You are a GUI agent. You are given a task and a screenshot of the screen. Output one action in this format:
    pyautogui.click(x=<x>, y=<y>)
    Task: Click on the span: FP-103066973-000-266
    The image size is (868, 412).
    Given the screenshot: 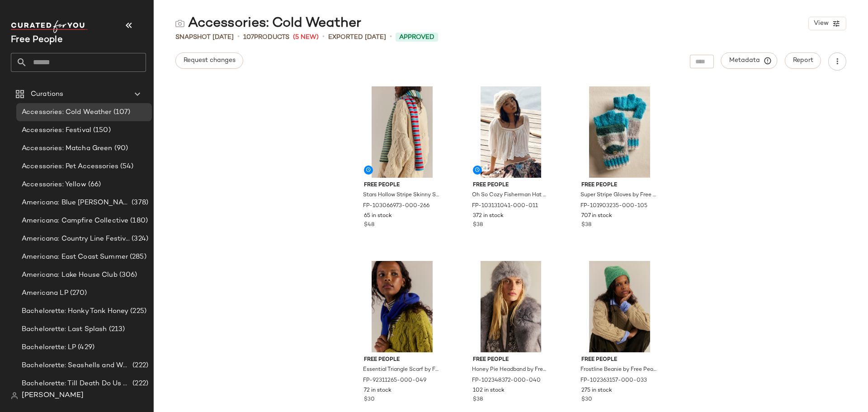 What is the action you would take?
    pyautogui.click(x=395, y=206)
    